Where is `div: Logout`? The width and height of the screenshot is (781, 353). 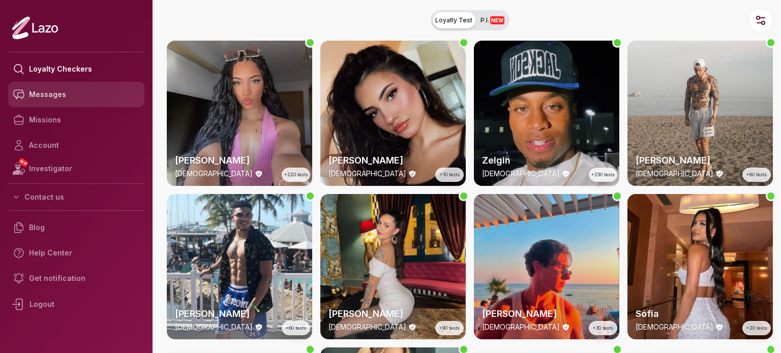
div: Logout is located at coordinates (76, 305).